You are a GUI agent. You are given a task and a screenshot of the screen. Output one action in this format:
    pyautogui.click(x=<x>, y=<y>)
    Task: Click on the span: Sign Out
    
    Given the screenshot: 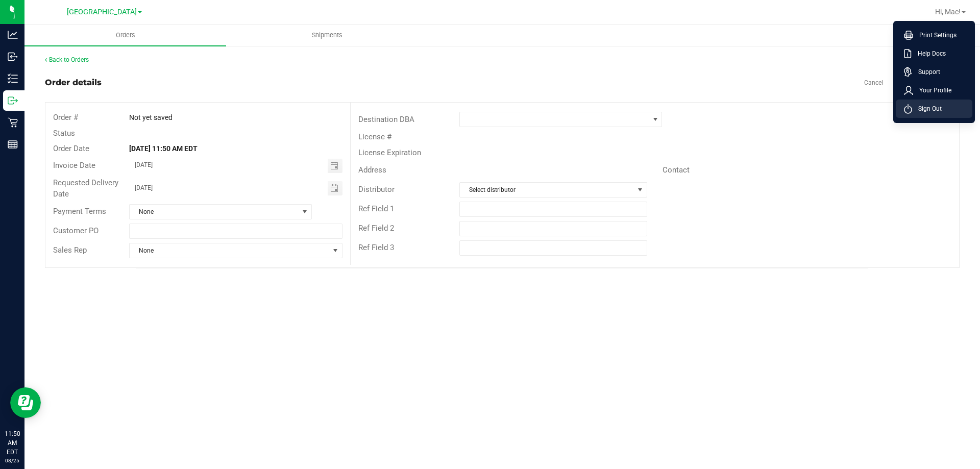 What is the action you would take?
    pyautogui.click(x=927, y=109)
    